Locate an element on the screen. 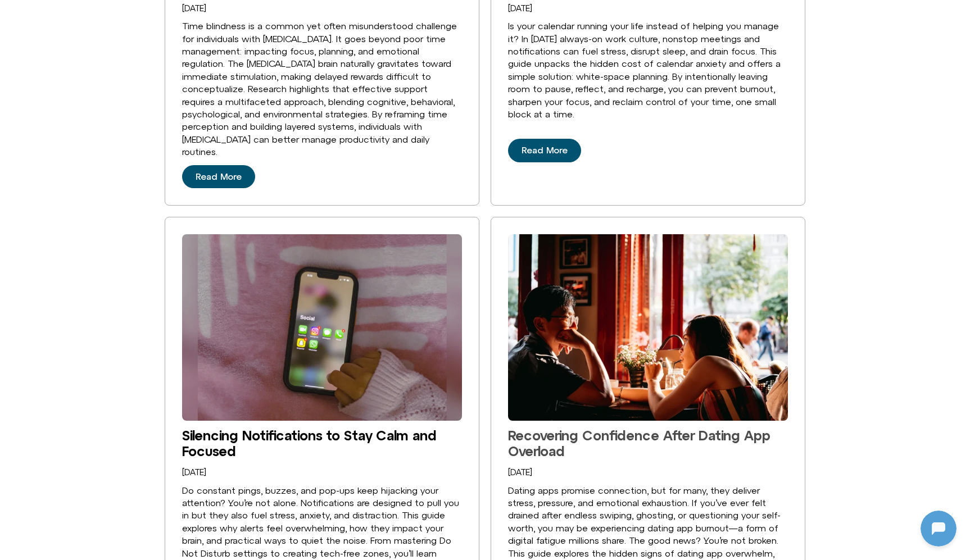 The height and width of the screenshot is (560, 970). img: Image for Recovering Confidence After Dating App Overload. Two people on a date is located at coordinates (647, 327).